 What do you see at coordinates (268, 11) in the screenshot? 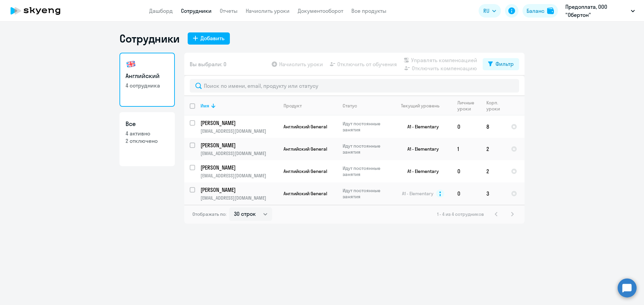
I see `a: Начислить уроки` at bounding box center [268, 11].